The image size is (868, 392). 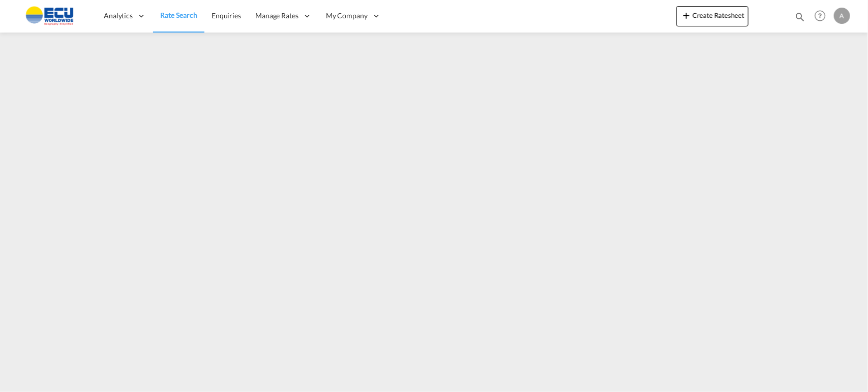 I want to click on md-icon: icon-plus 400-fg, so click(x=686, y=15).